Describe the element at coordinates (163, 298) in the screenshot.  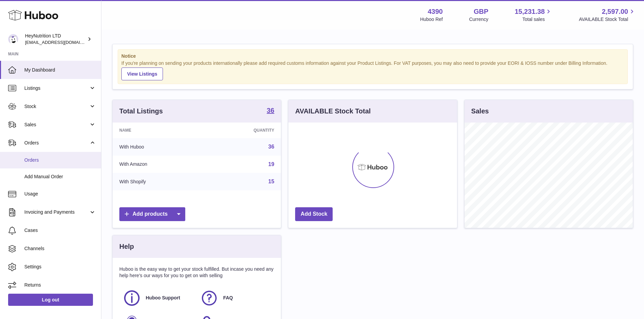
I see `span: Huboo Support` at that location.